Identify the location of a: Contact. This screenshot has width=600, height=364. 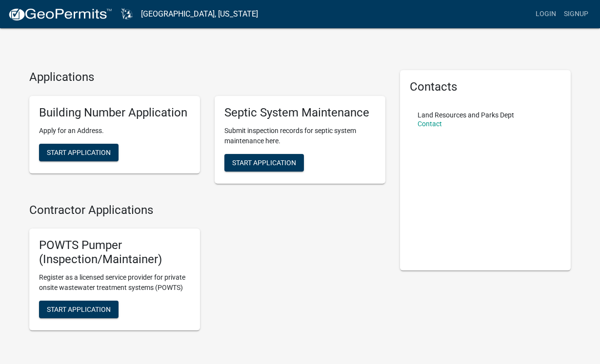
(430, 124).